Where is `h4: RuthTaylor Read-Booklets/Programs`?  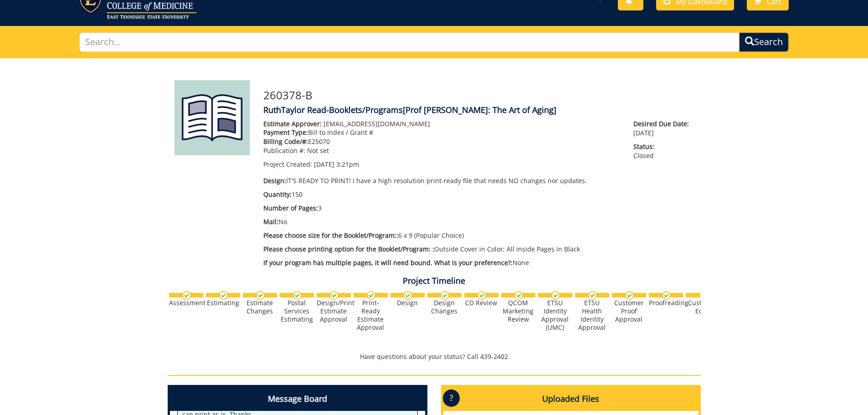
h4: RuthTaylor Read-Booklets/Programs is located at coordinates (479, 110).